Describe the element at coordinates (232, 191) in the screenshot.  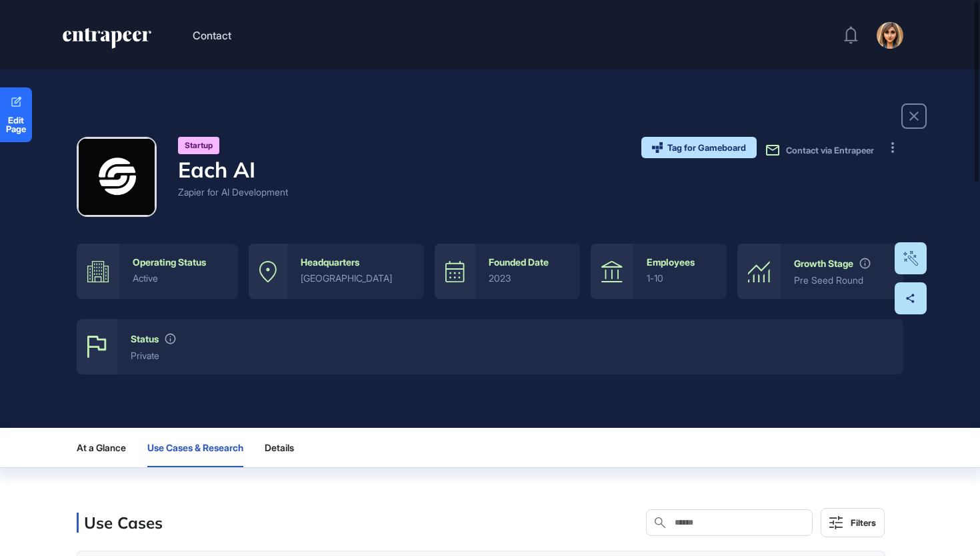
I see `div: Zapier for AI Development` at that location.